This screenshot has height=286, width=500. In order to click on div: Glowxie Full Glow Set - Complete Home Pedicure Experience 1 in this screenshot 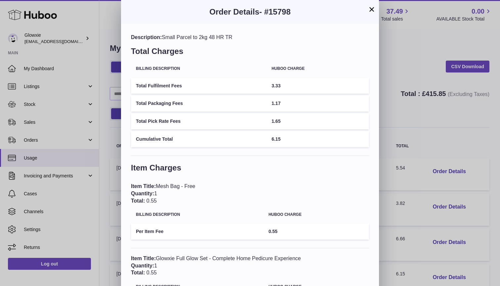, I will do `click(250, 265)`.